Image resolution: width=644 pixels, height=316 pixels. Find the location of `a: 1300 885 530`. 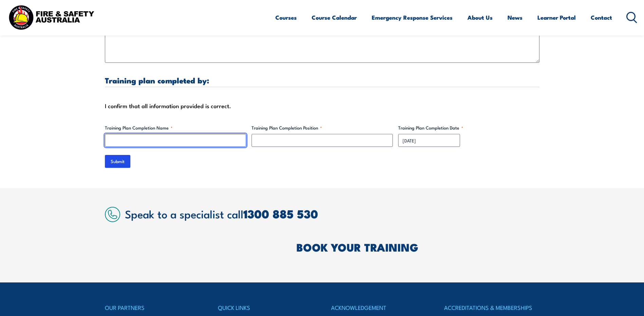

a: 1300 885 530 is located at coordinates (281, 213).